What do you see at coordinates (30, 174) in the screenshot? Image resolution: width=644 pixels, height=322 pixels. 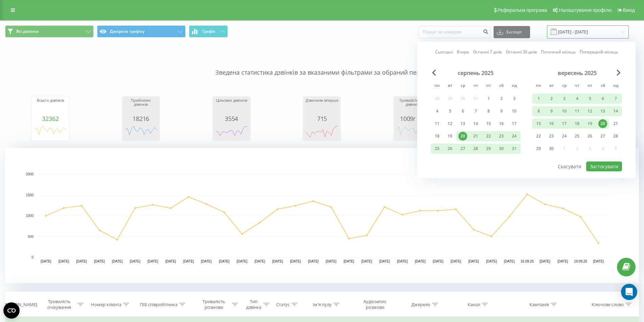 I see `text: 2000` at bounding box center [30, 174].